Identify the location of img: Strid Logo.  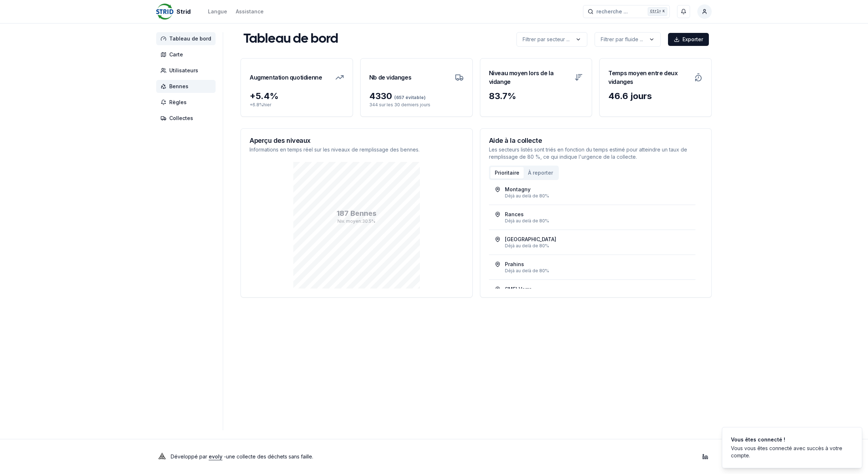
(165, 12).